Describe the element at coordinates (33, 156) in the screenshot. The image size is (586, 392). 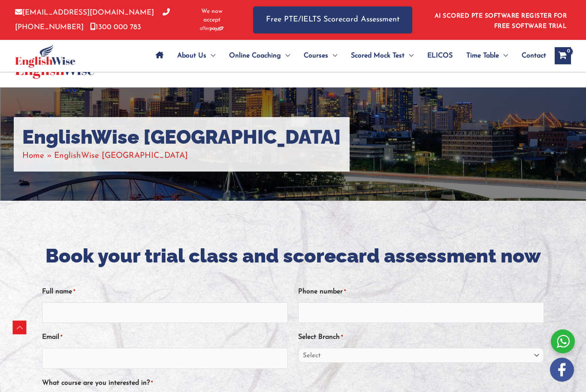
I see `span: Home` at that location.